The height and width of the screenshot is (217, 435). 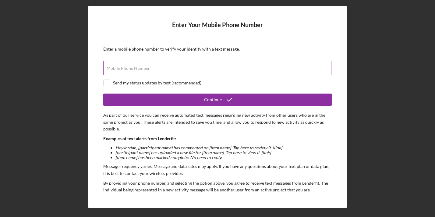 I want to click on button: Continue, so click(x=218, y=100).